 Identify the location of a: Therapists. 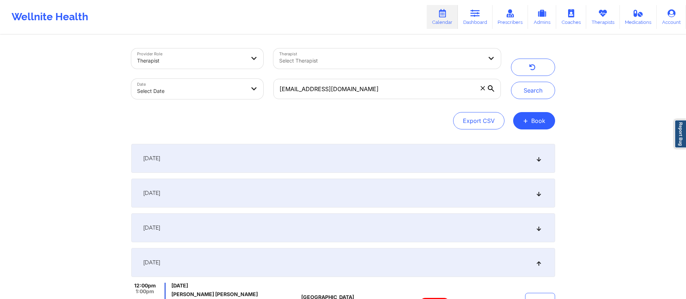
(603, 17).